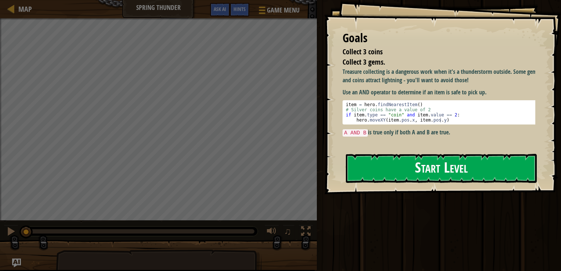 This screenshot has width=561, height=271. I want to click on button: Adjust volume, so click(271, 232).